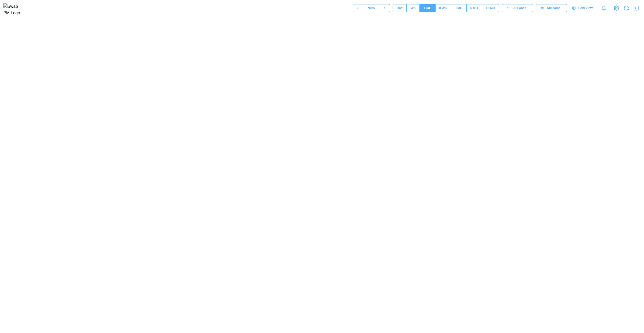 The height and width of the screenshot is (333, 644). Describe the element at coordinates (474, 8) in the screenshot. I see `div: 6 MO` at that location.